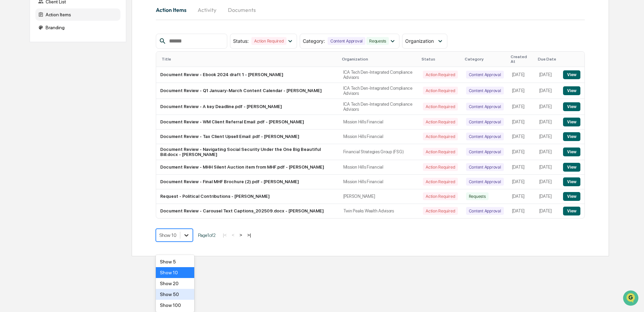 The image size is (644, 312). What do you see at coordinates (55, 61) in the screenshot?
I see `div: We're available if you need us!` at bounding box center [55, 61].